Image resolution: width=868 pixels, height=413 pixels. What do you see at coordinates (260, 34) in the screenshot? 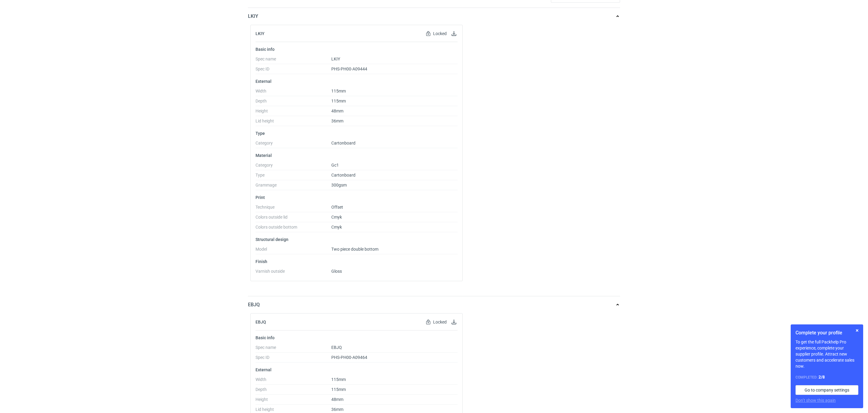
I see `h2: LKIY` at bounding box center [260, 34].